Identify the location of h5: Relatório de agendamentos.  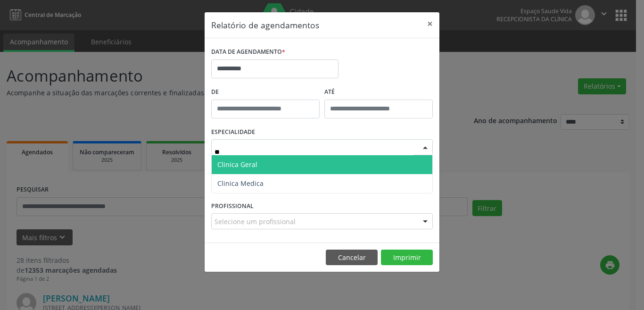
(265, 25).